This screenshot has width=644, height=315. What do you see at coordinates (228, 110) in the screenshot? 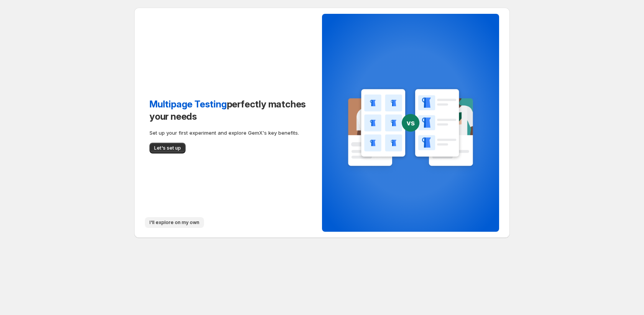
I see `h2: perfectly matches your needs` at bounding box center [228, 110].